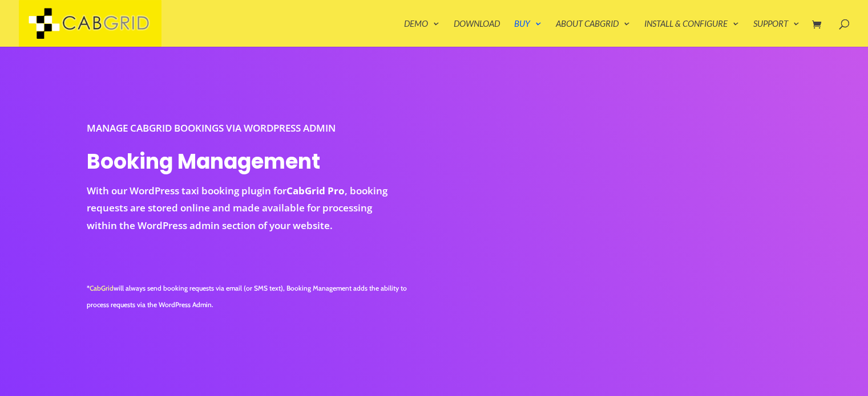 This screenshot has height=396, width=868. What do you see at coordinates (775, 33) in the screenshot?
I see `a: Support` at bounding box center [775, 33].